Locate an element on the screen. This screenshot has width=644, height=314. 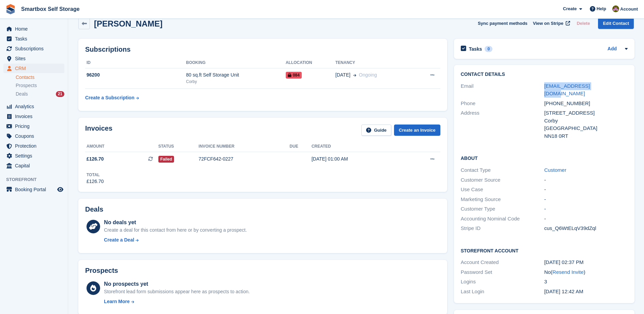
h2: Deals is located at coordinates (94, 209).